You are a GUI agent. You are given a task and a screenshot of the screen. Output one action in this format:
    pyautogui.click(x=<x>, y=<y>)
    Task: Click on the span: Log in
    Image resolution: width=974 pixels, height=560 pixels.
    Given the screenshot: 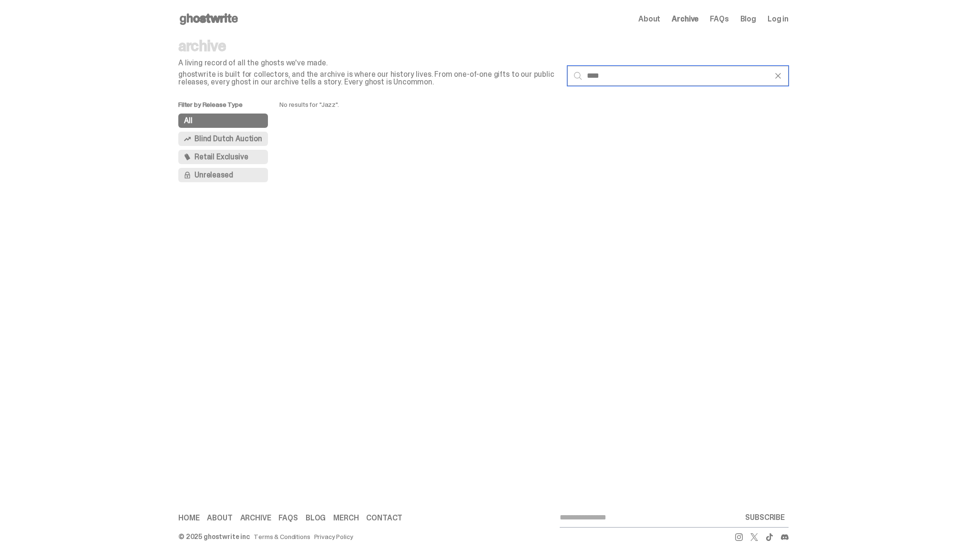 What is the action you would take?
    pyautogui.click(x=778, y=19)
    